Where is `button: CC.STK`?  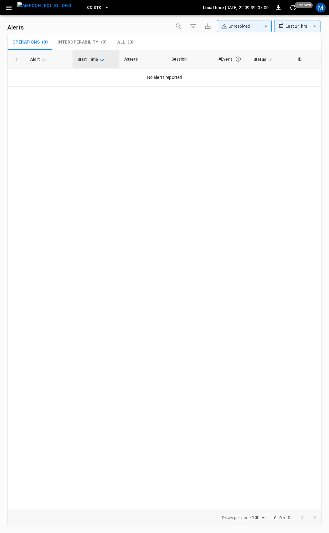
button: CC.STK is located at coordinates (98, 8).